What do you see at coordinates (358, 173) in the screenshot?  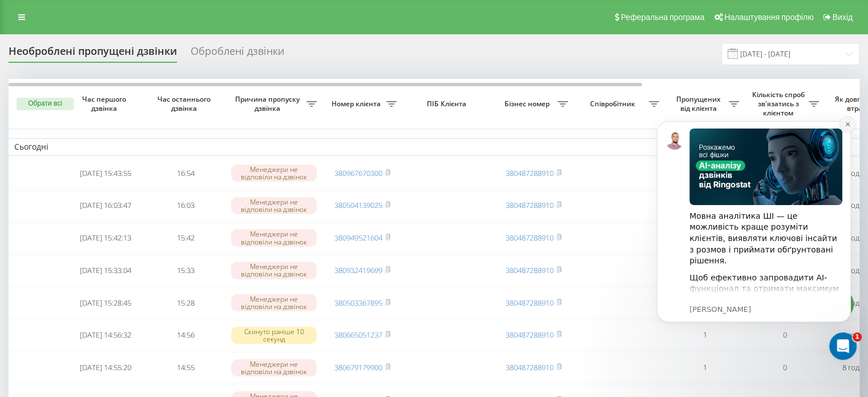 I see `a: 380967670300` at bounding box center [358, 173].